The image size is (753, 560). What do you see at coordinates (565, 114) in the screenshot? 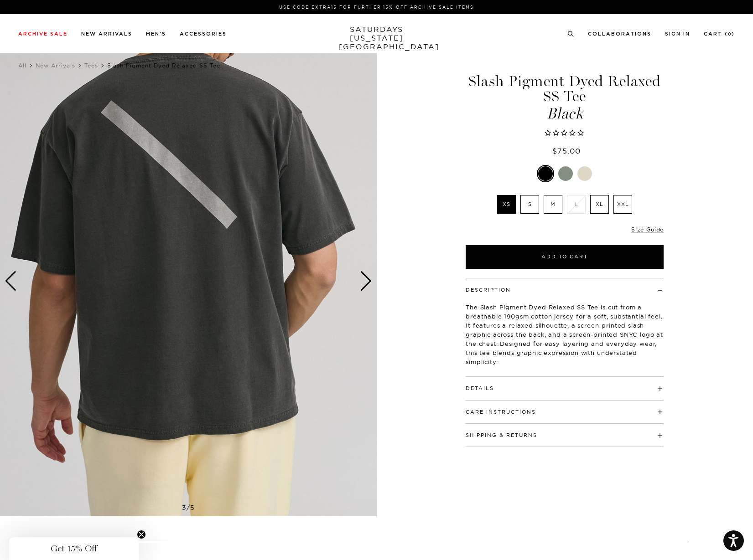
I see `span: Black` at bounding box center [565, 114].